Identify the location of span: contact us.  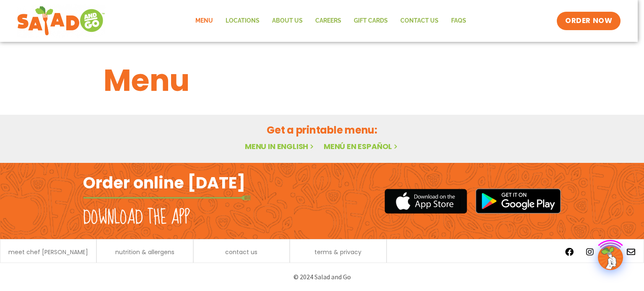
(241, 252).